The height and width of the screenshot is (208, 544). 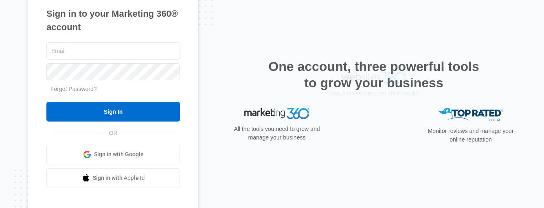 What do you see at coordinates (113, 154) in the screenshot?
I see `a: Sign in with Google` at bounding box center [113, 154].